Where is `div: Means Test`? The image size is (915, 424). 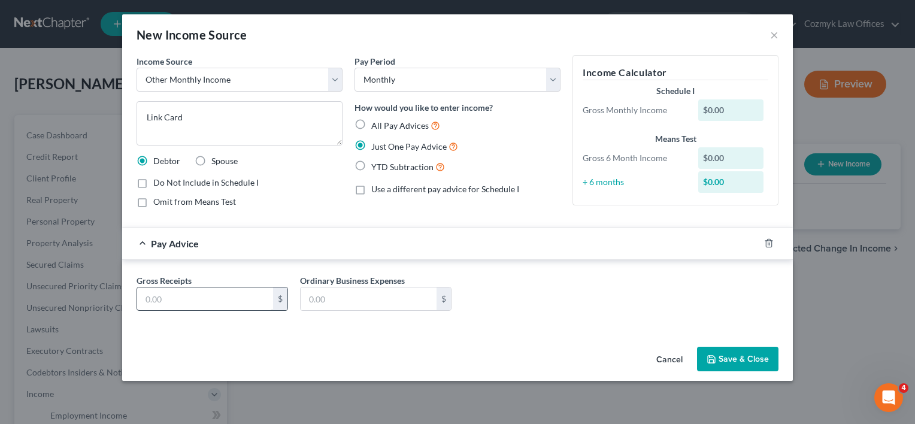
div: Means Test is located at coordinates (676, 139).